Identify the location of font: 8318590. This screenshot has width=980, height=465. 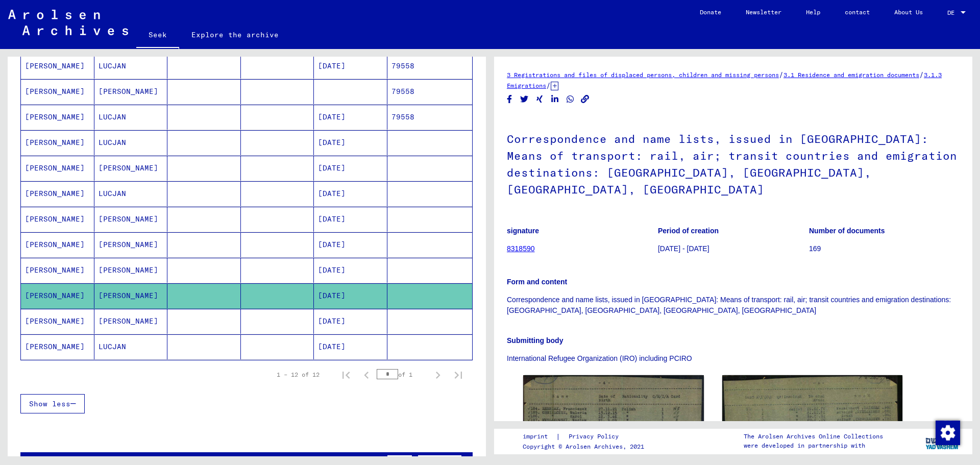
(521, 249).